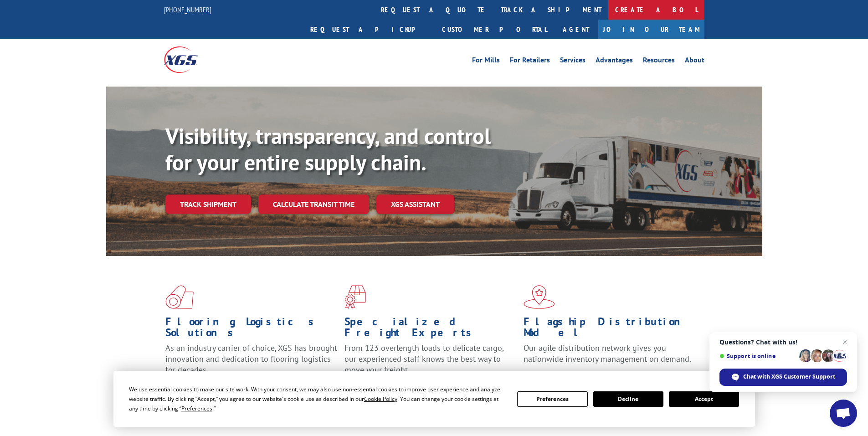  Describe the element at coordinates (208, 205) in the screenshot. I see `a: Track shipment` at that location.